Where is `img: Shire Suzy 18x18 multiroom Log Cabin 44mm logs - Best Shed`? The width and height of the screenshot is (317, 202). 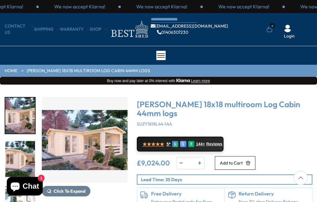
img: Shire Suzy 18x18 multiroom Log Cabin 44mm logs - Best Shed is located at coordinates (85, 140).